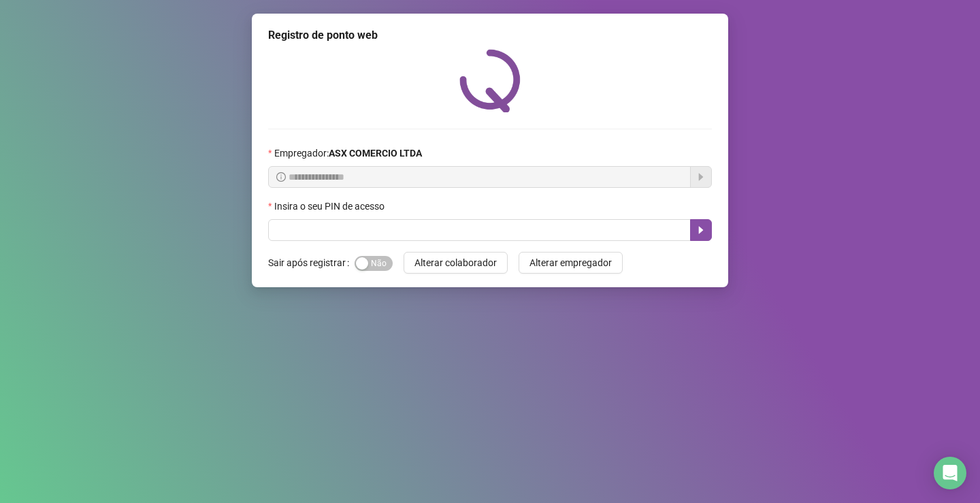 The width and height of the screenshot is (980, 503). I want to click on span: caret-right, so click(701, 230).